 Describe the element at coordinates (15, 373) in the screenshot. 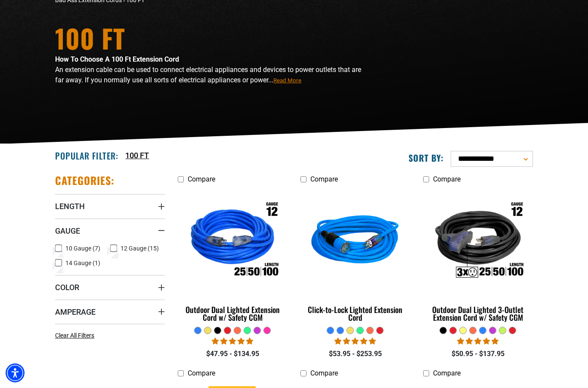

I see `div: Accessibility Menu` at that location.